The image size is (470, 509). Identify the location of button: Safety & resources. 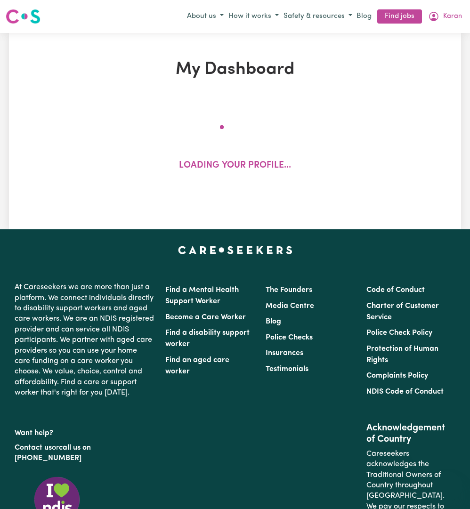
(318, 16).